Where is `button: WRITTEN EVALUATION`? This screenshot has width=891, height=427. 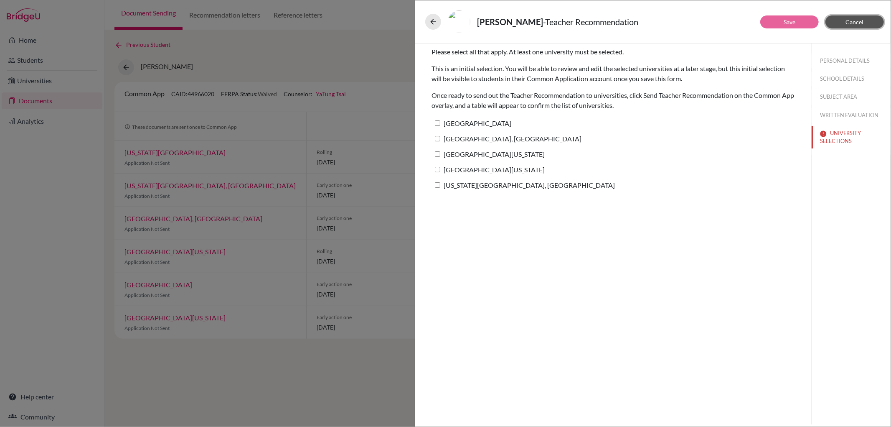 button: WRITTEN EVALUATION is located at coordinates (851, 115).